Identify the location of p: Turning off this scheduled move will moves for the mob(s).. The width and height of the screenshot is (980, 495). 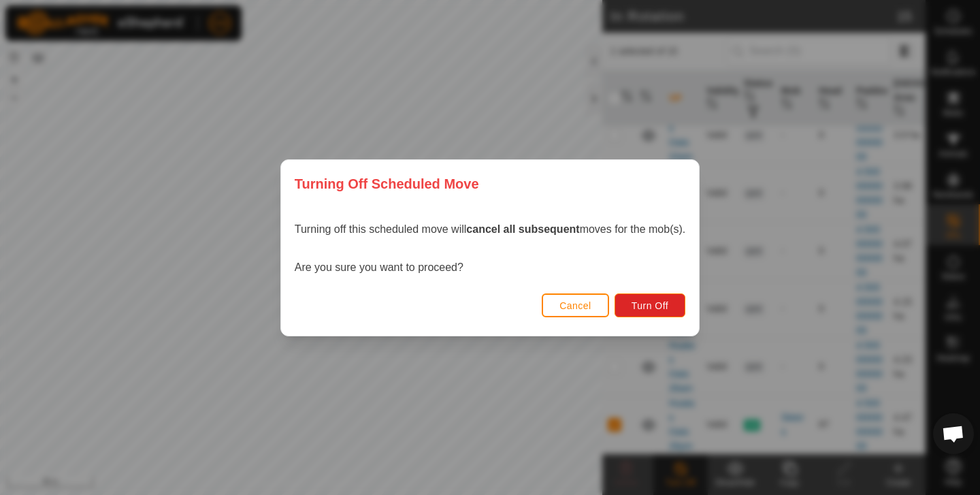
(490, 229).